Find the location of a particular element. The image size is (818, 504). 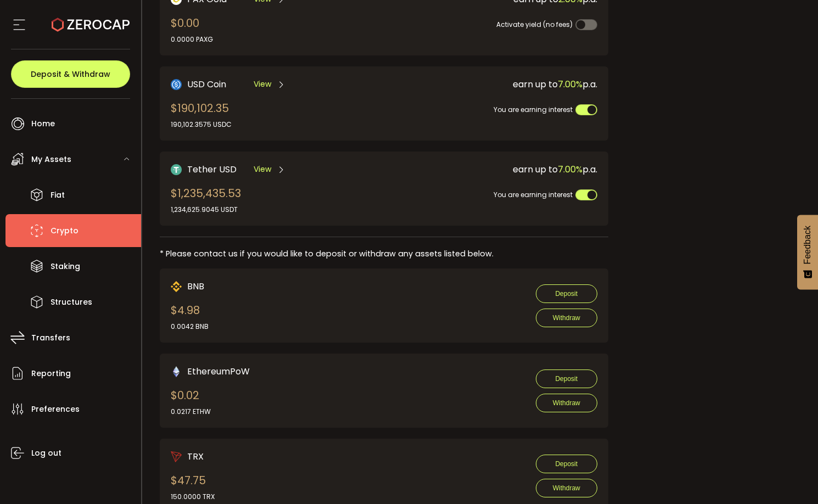

button: Deposit & Withdraw is located at coordinates (70, 74).